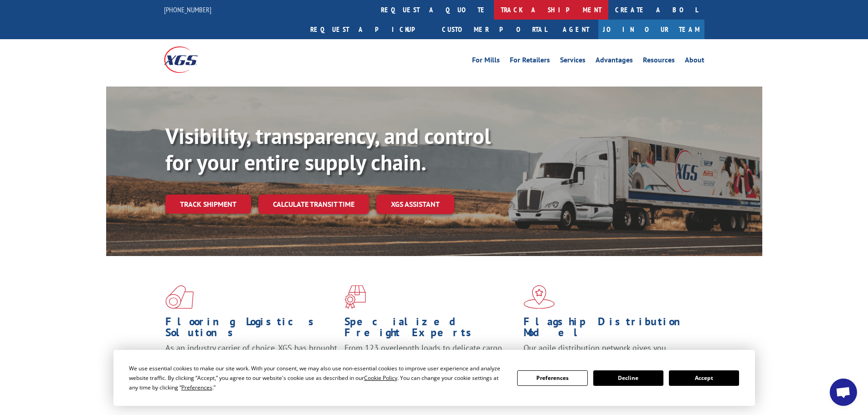 This screenshot has width=868, height=415. What do you see at coordinates (576, 29) in the screenshot?
I see `a: Agent` at bounding box center [576, 29].